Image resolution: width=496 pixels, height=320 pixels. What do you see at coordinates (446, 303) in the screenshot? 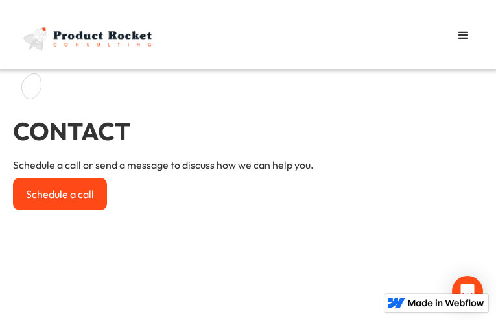
I see `img: Made in Webflow` at bounding box center [446, 303].